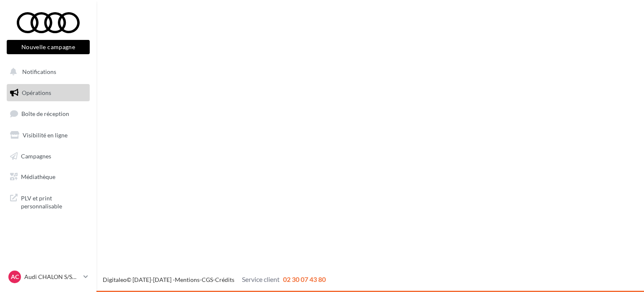 Image resolution: width=644 pixels, height=292 pixels. What do you see at coordinates (52, 277) in the screenshot?
I see `p: Audi CHALON S/SAONE` at bounding box center [52, 277].